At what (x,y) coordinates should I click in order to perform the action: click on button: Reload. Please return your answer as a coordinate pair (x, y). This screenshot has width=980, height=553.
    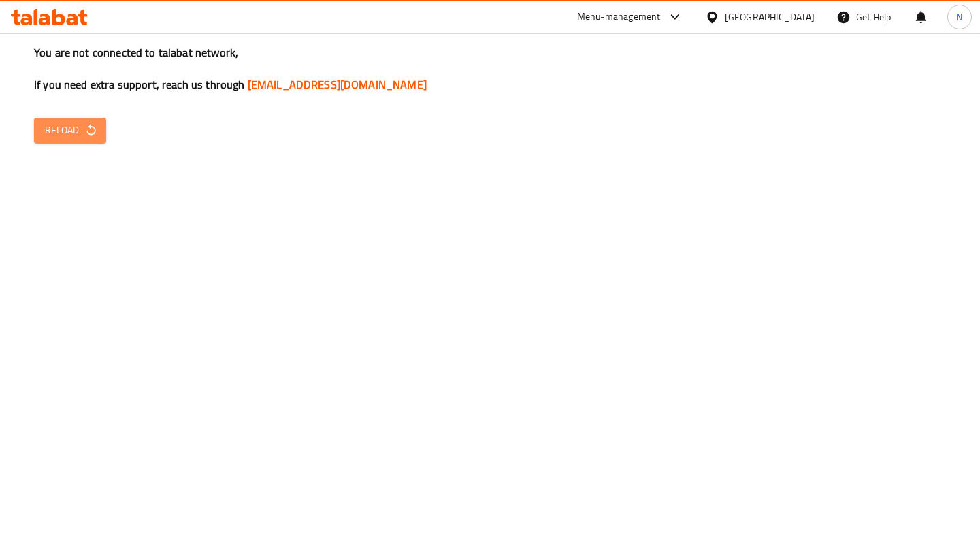
    Looking at the image, I should click on (70, 130).